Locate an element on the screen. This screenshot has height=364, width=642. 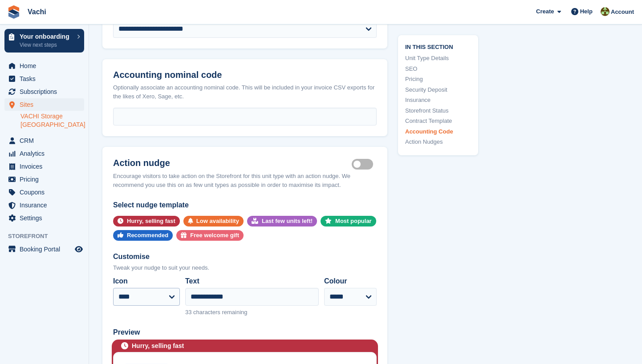
button: Free welcome gift is located at coordinates (210, 235).